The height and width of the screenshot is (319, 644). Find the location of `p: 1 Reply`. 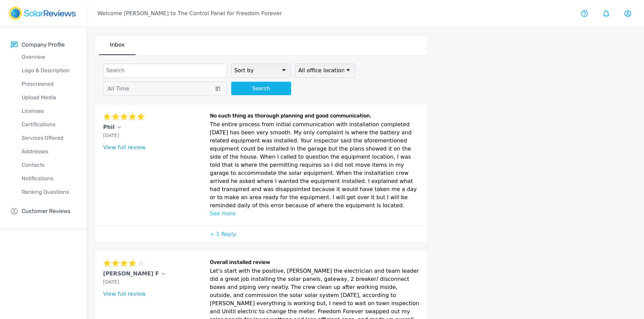

p: 1 Reply is located at coordinates (226, 234).